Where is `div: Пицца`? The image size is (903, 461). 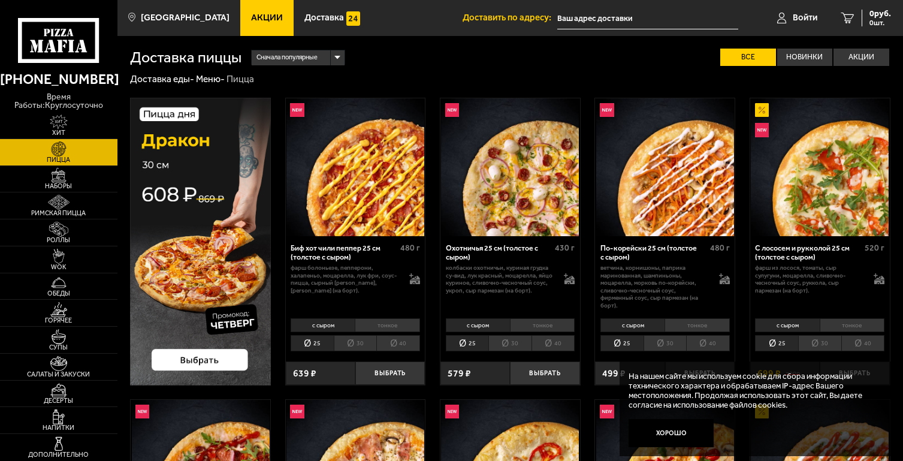 div: Пицца is located at coordinates (240, 79).